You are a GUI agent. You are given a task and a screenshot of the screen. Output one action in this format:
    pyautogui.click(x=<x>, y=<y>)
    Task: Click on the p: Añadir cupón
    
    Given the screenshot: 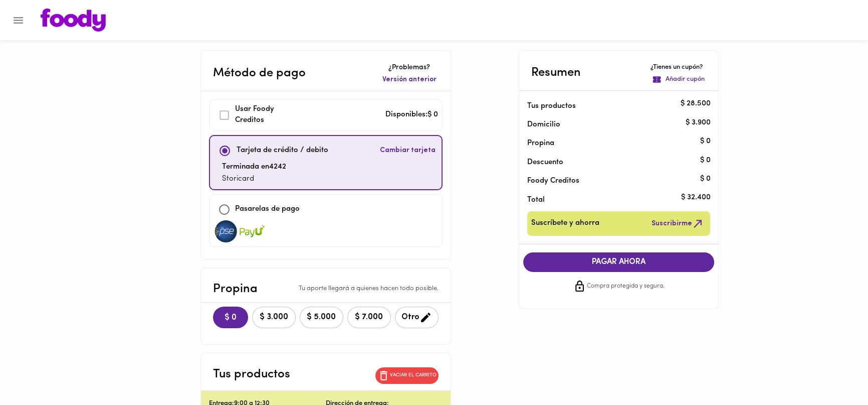 What is the action you would take?
    pyautogui.click(x=685, y=79)
    